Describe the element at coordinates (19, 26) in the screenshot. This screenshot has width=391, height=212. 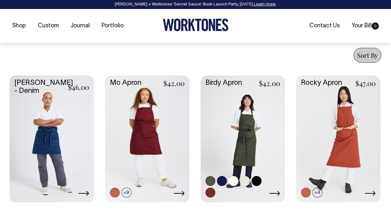
I see `a: Shop` at that location.